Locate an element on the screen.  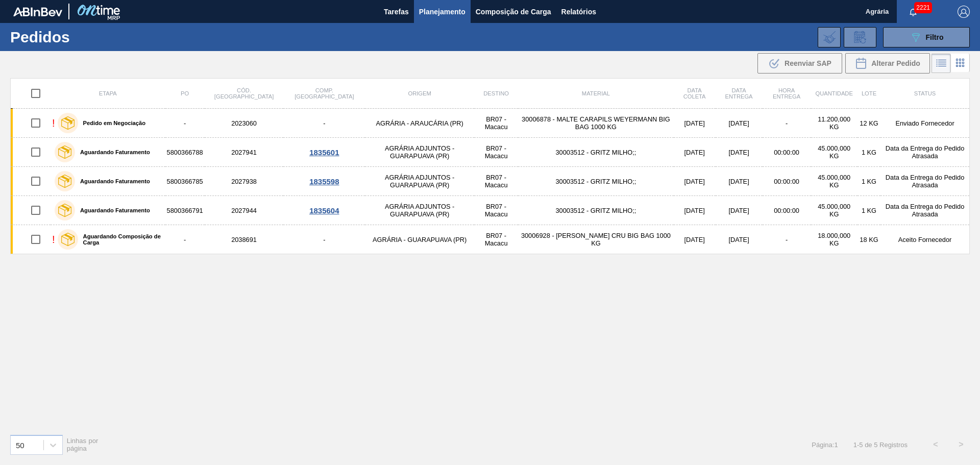
td: 5800366785 is located at coordinates (185, 181).